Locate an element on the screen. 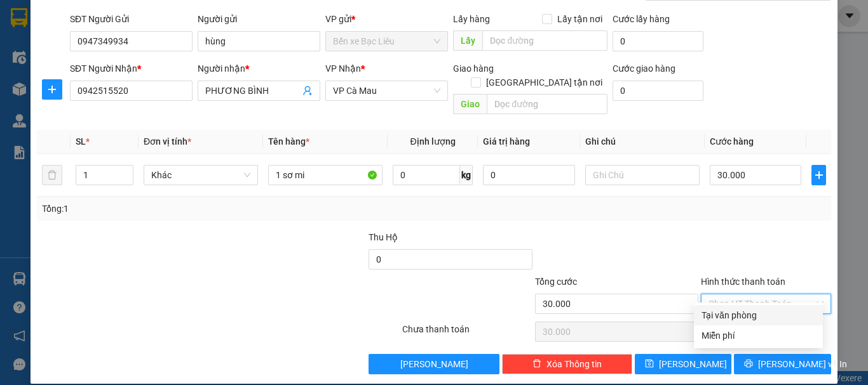 The height and width of the screenshot is (385, 868). div: SĐT Người Gửi is located at coordinates (131, 19).